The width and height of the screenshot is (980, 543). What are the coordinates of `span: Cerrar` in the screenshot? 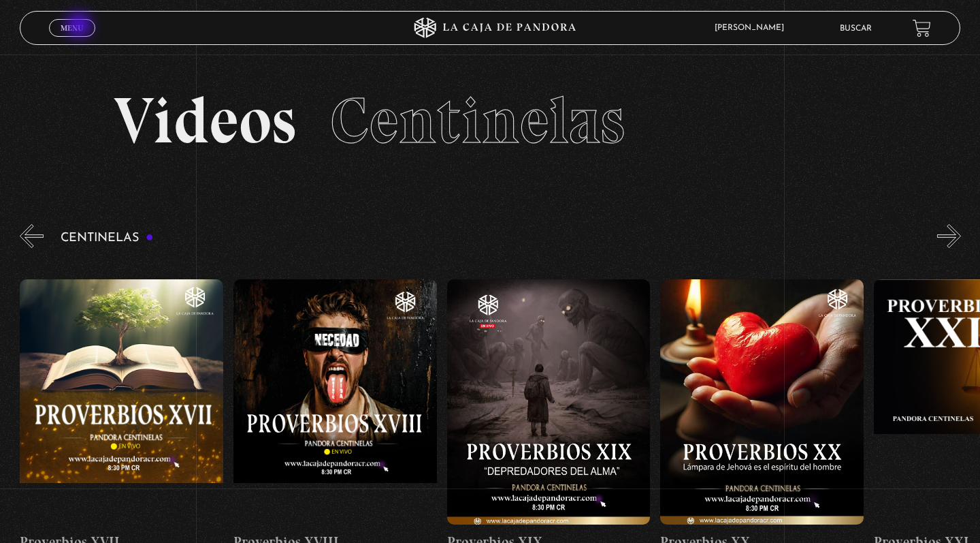 It's located at (72, 40).